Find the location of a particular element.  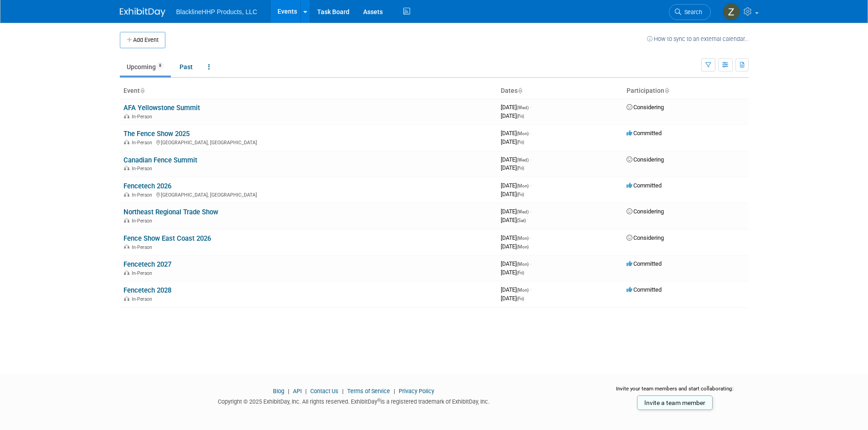

img: Zach Romero is located at coordinates (731, 12).